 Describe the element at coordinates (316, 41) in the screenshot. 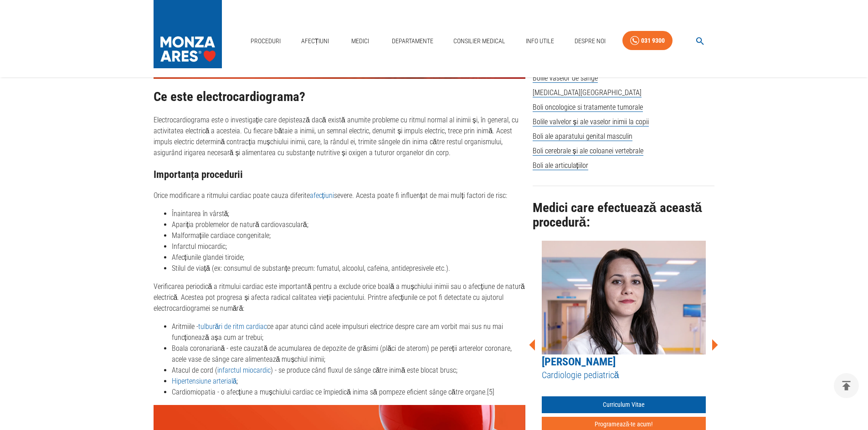

I see `a: Afecțiuni` at that location.